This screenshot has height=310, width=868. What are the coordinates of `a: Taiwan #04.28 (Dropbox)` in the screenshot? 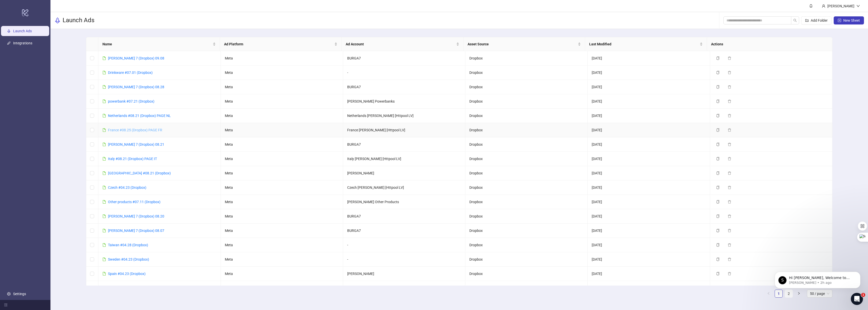 It's located at (128, 245).